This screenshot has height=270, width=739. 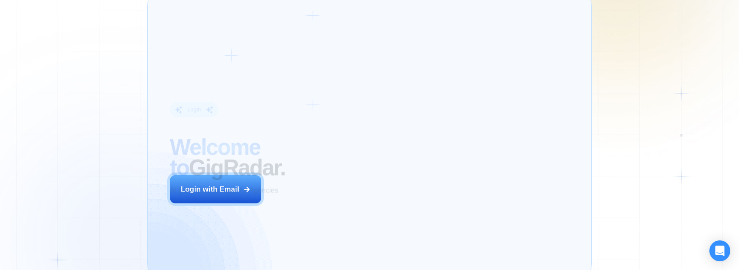 What do you see at coordinates (720, 251) in the screenshot?
I see `div: Open Intercom Messenger` at bounding box center [720, 251].